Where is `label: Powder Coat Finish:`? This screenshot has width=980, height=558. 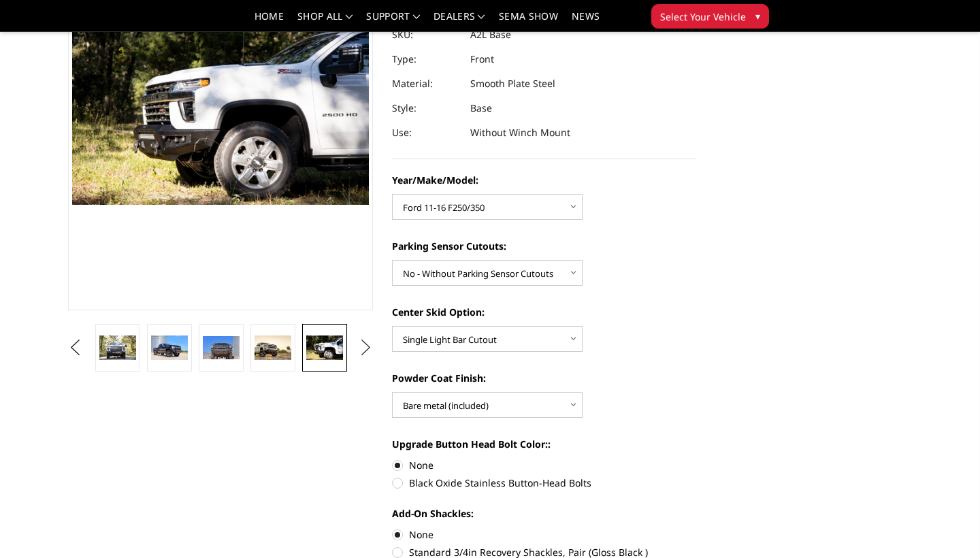 label: Powder Coat Finish: is located at coordinates (545, 378).